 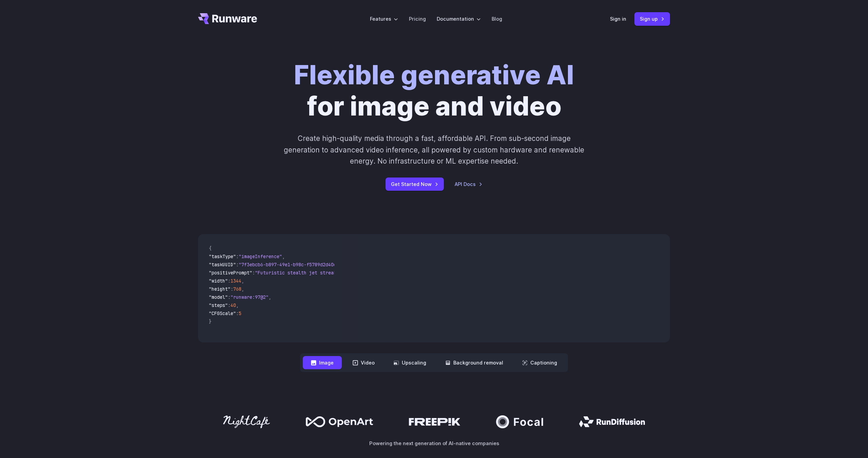 What do you see at coordinates (458, 19) in the screenshot?
I see `label: Documentation` at bounding box center [458, 19].